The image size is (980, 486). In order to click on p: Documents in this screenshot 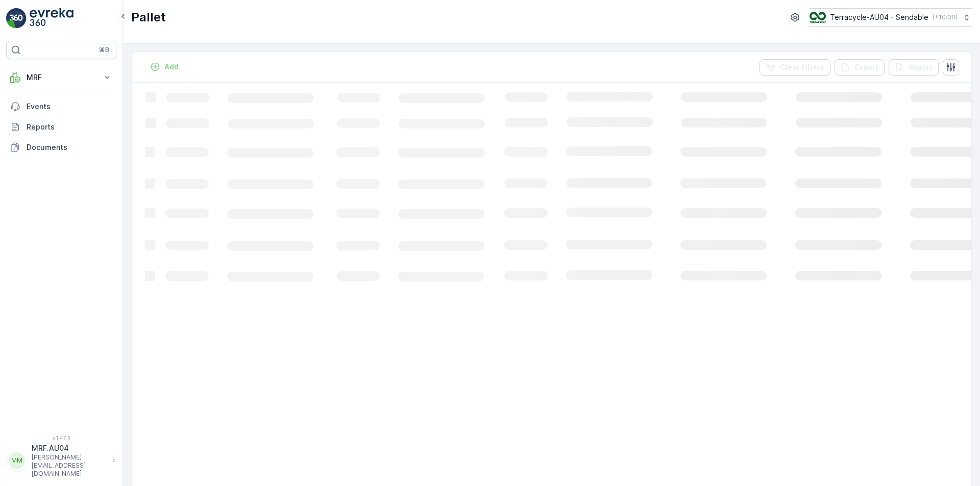, I will do `click(69, 147)`.